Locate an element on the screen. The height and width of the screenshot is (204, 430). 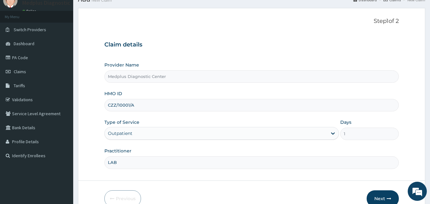
label: Provider Name is located at coordinates (122, 65).